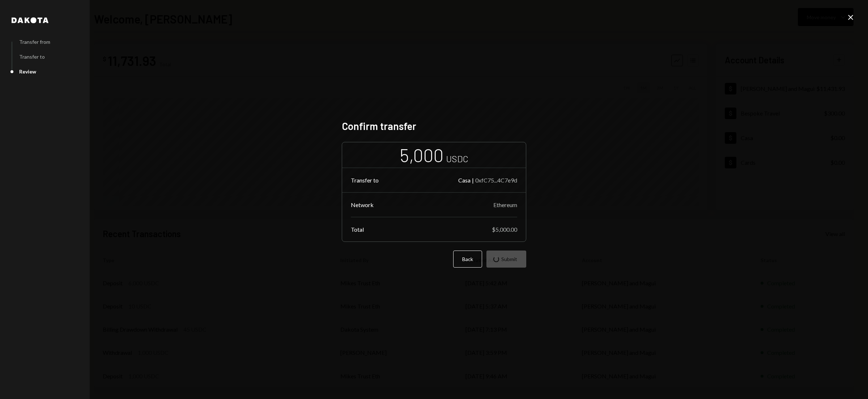 This screenshot has width=868, height=399. I want to click on div: Review, so click(27, 72).